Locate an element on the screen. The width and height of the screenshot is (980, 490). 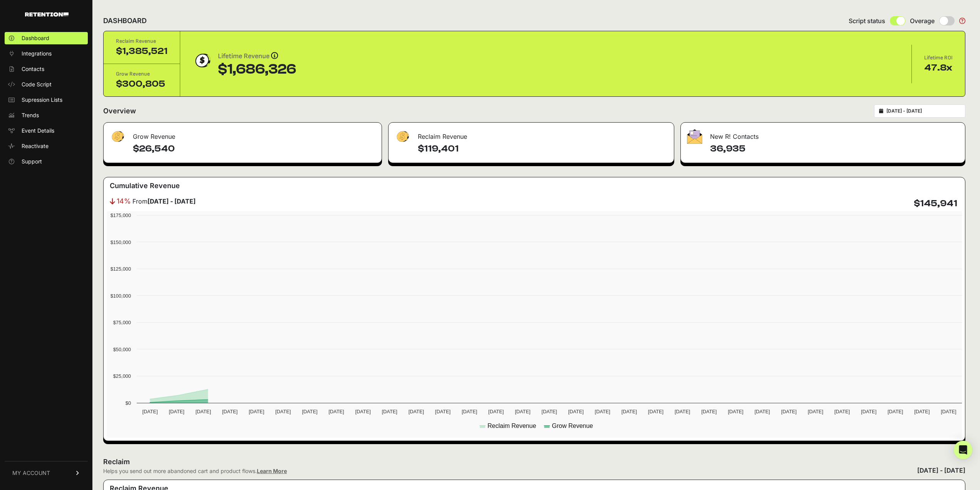
h2: Reclaim is located at coordinates (195, 461).